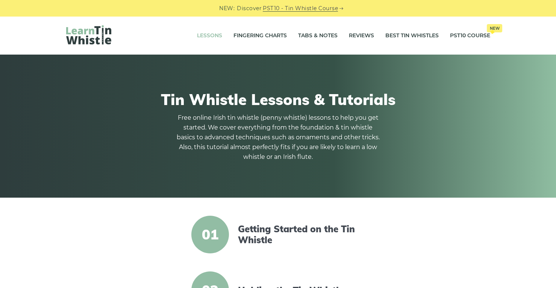 The image size is (556, 288). I want to click on a: Best Tin Whistles, so click(412, 36).